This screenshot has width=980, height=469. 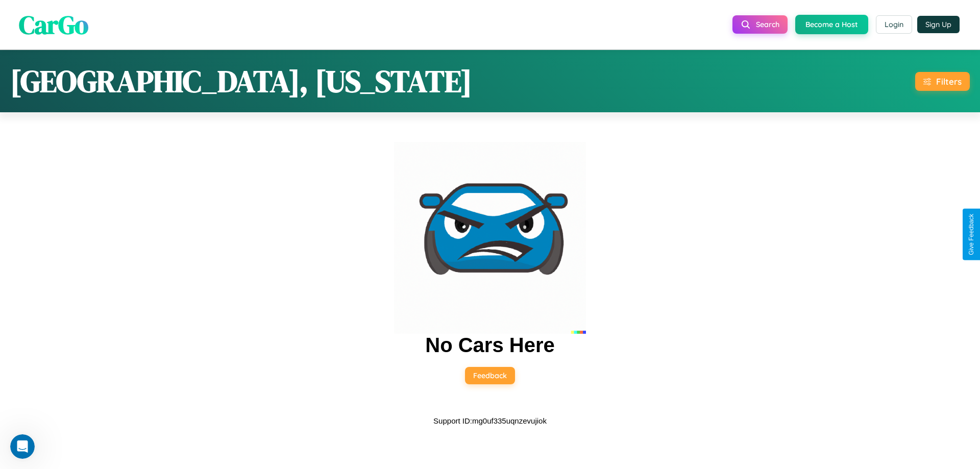 I want to click on p: Support ID: mg0uf335uqnzevujiok, so click(x=490, y=421).